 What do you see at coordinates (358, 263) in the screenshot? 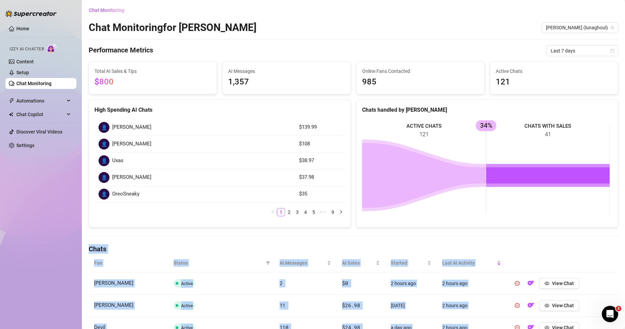
I see `span: AI Sales` at bounding box center [358, 263].